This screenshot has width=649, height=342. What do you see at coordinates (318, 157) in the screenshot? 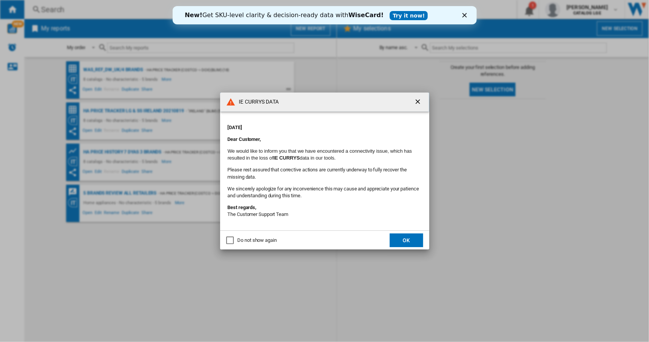
I see `font: data in our tools.` at bounding box center [318, 157].